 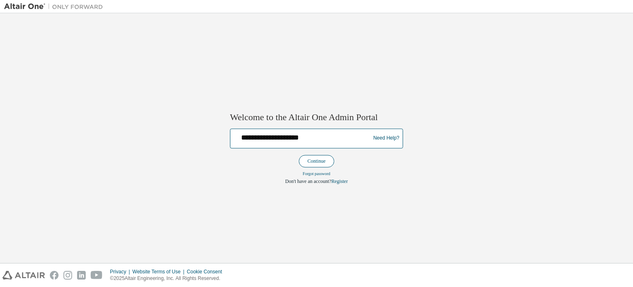 I want to click on span: Don't have an account?, so click(x=308, y=181).